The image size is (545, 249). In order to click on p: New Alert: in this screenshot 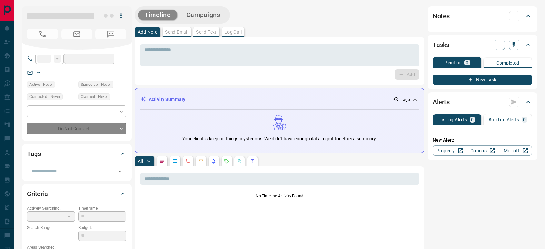, I will do `click(482, 140)`.